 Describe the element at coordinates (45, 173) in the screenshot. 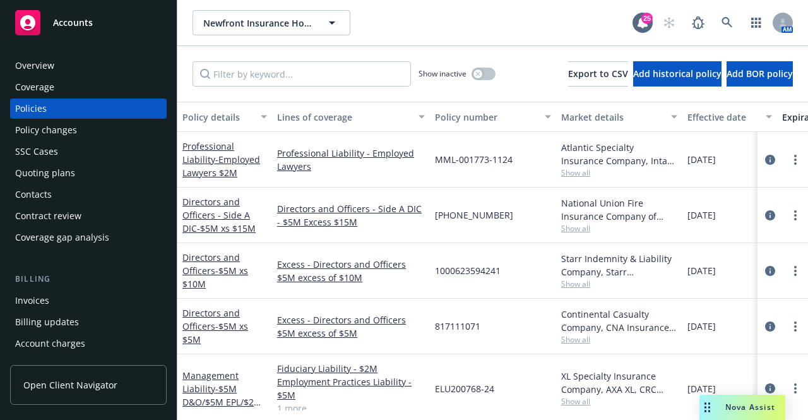

I see `div: Quoting plans` at that location.